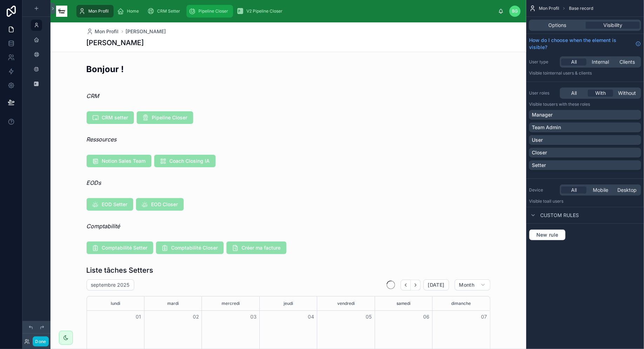 Image resolution: width=644 pixels, height=349 pixels. What do you see at coordinates (210, 11) in the screenshot?
I see `a: Pipeline Closer` at bounding box center [210, 11].